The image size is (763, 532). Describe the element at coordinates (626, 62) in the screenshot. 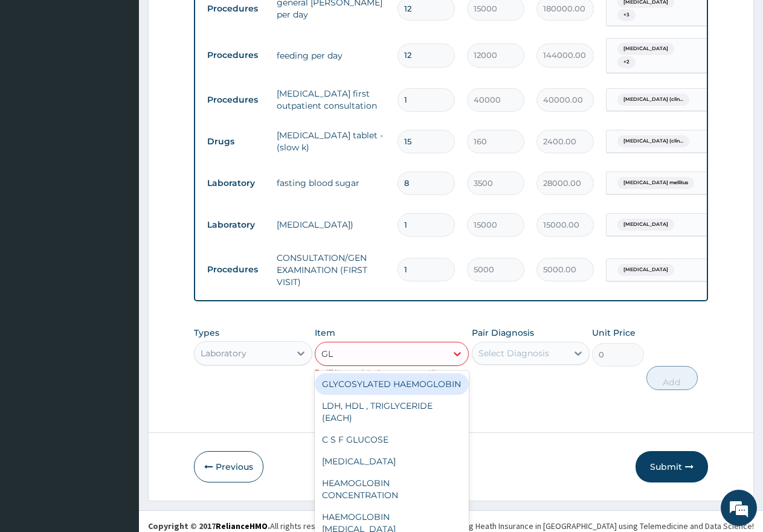

I see `span: + 2` at that location.